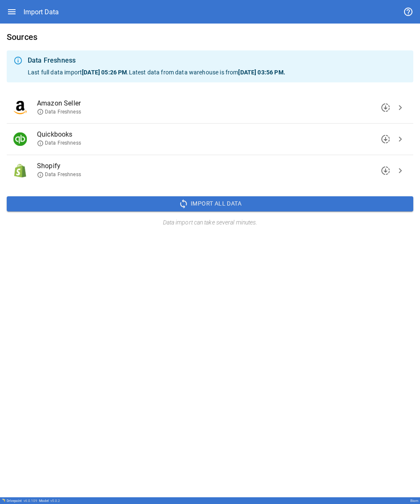  I want to click on h6: Sources, so click(210, 37).